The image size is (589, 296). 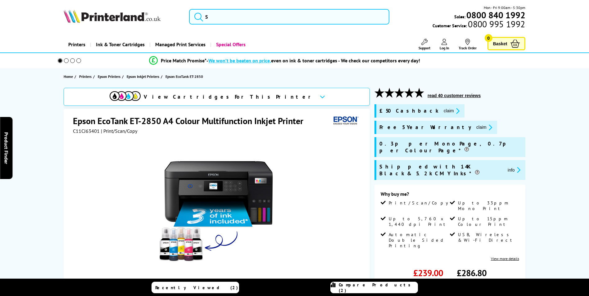 What do you see at coordinates (472, 273) in the screenshot?
I see `span: £286.80` at bounding box center [472, 273].